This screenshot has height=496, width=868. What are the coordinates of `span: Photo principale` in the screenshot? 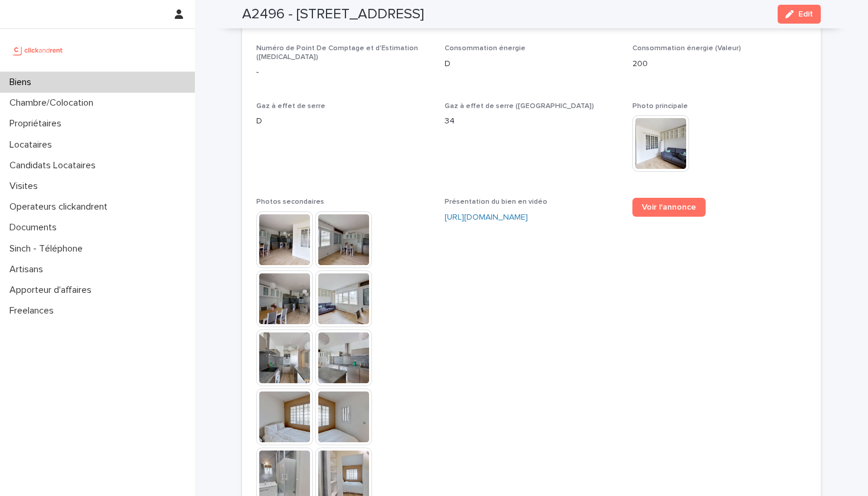 It's located at (660, 106).